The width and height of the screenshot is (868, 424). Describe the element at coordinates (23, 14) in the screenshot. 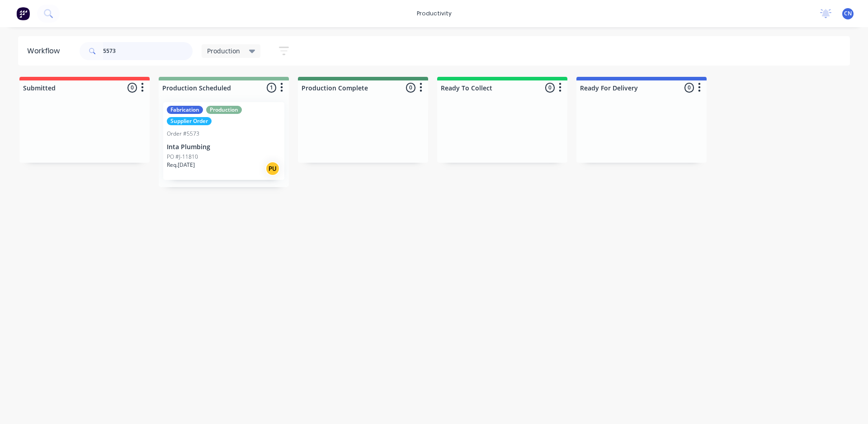

I see `img: Factory` at that location.